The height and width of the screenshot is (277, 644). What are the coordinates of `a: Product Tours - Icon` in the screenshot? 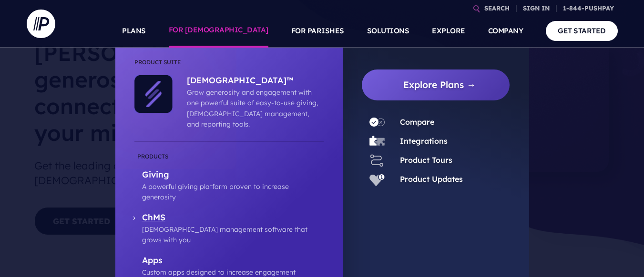 It's located at (377, 161).